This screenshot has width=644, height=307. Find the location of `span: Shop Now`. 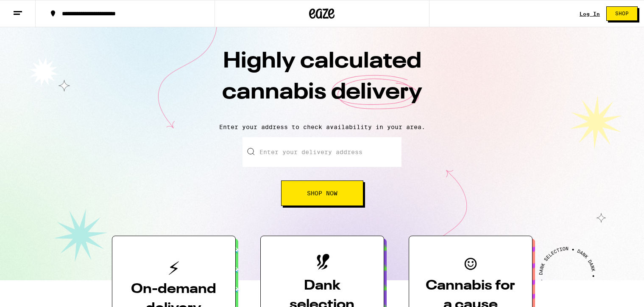

span: Shop Now is located at coordinates (322, 193).